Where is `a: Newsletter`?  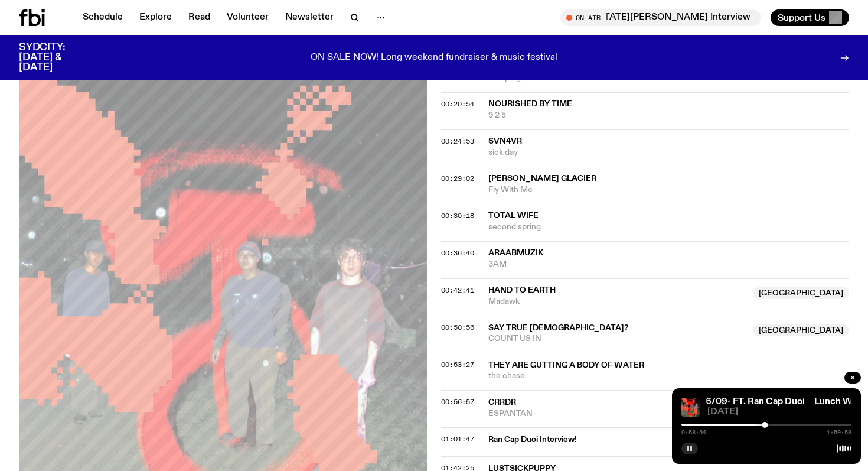 a: Newsletter is located at coordinates (309, 18).